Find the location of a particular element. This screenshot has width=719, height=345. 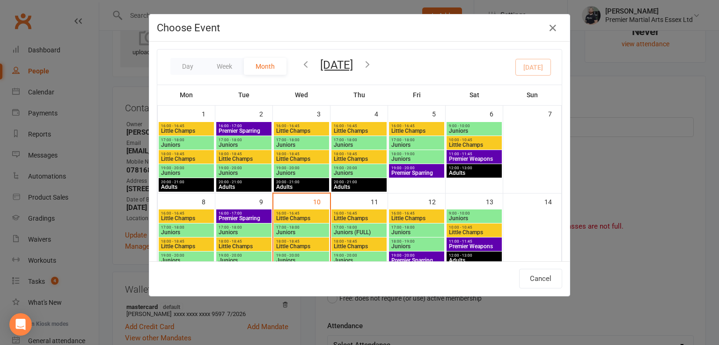

div: 3 is located at coordinates (323, 113).